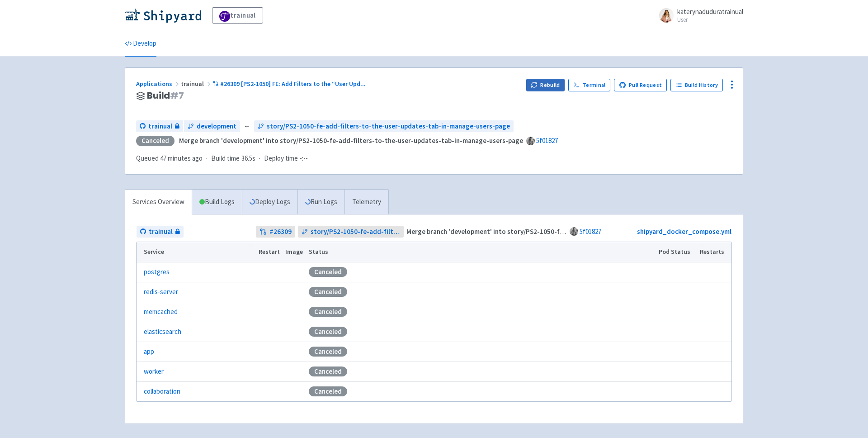 This screenshot has width=868, height=438. What do you see at coordinates (321, 202) in the screenshot?
I see `a: Run Logs` at bounding box center [321, 202].